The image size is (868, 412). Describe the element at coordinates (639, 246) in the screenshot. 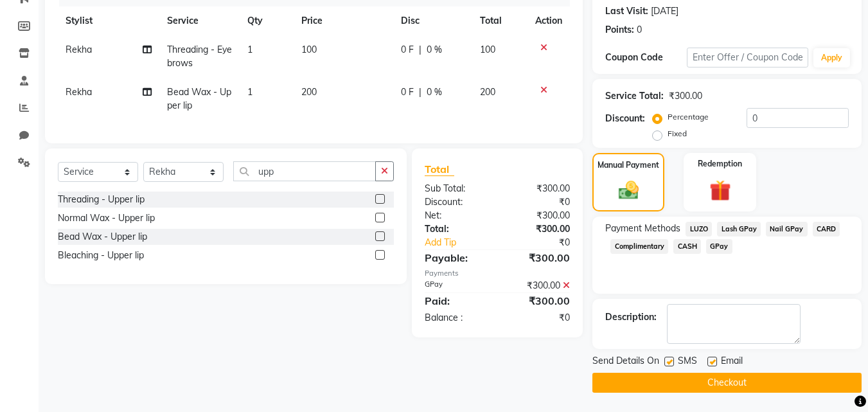

I see `span: Complimentary` at that location.